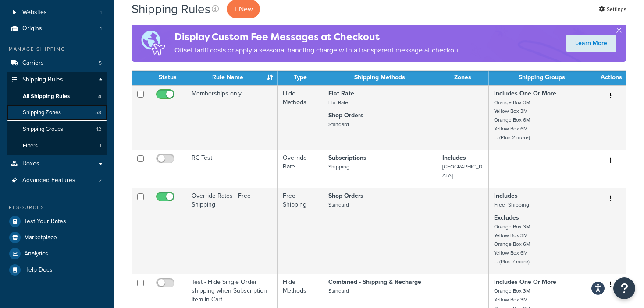 Image resolution: width=644 pixels, height=308 pixels. Describe the element at coordinates (45, 222) in the screenshot. I see `span: Test Your Rates` at that location.